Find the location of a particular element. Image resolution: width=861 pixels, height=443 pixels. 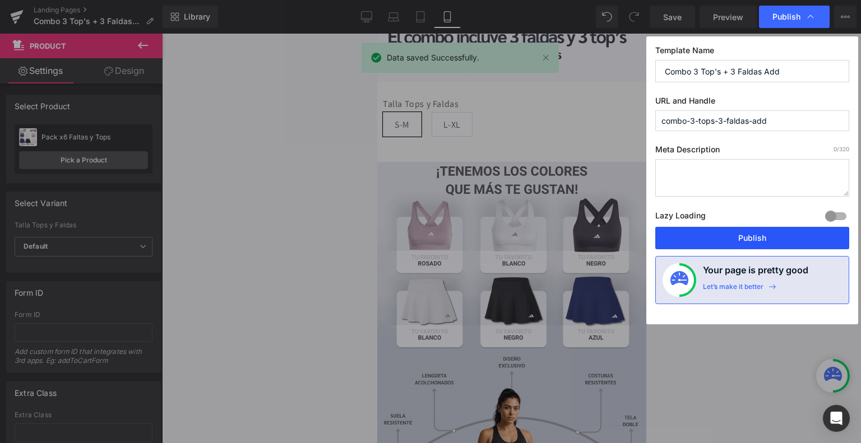

div: Open Intercom Messenger is located at coordinates (836, 419).